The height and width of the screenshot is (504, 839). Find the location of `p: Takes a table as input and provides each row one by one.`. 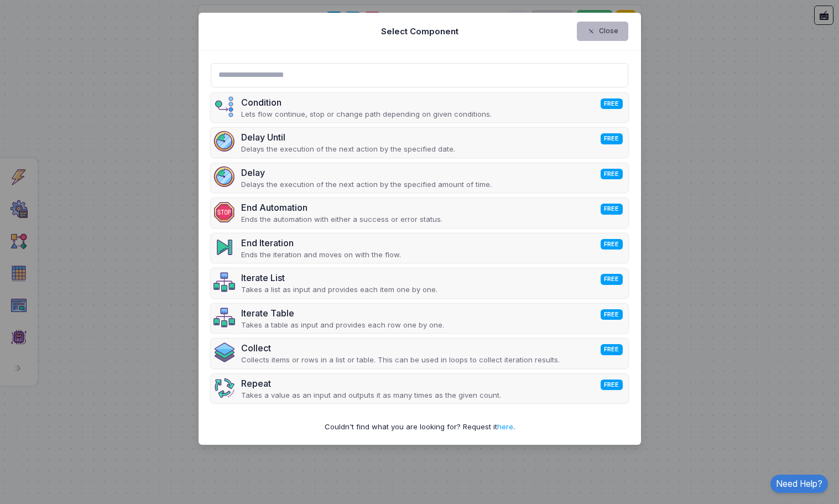

p: Takes a table as input and provides each row one by one. is located at coordinates (342, 325).